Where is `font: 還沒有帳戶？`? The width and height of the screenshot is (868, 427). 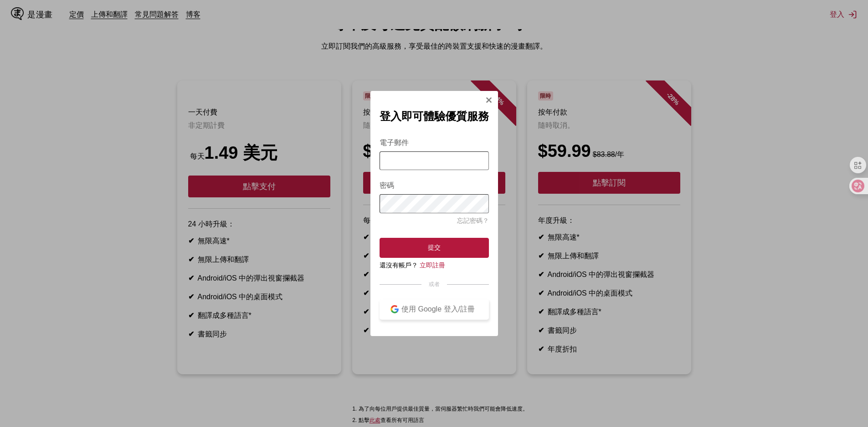
font: 還沒有帳戶？ is located at coordinates (399, 265).